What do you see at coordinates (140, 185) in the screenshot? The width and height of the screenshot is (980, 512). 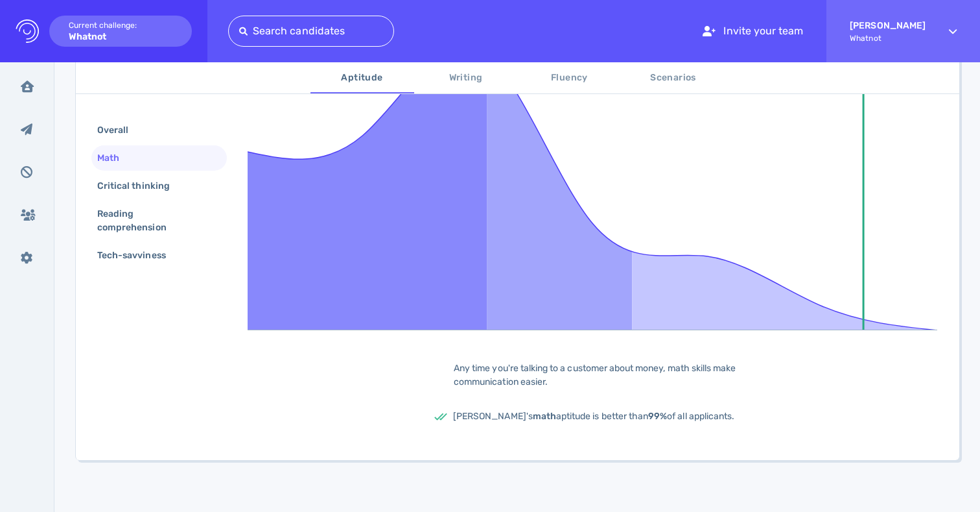 I see `div: Critical thinking` at bounding box center [140, 185].